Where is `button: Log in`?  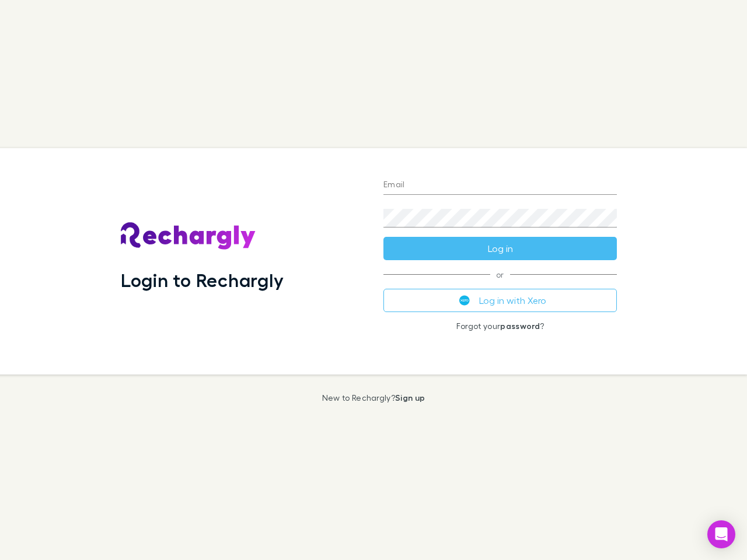
button: Log in is located at coordinates (500, 248).